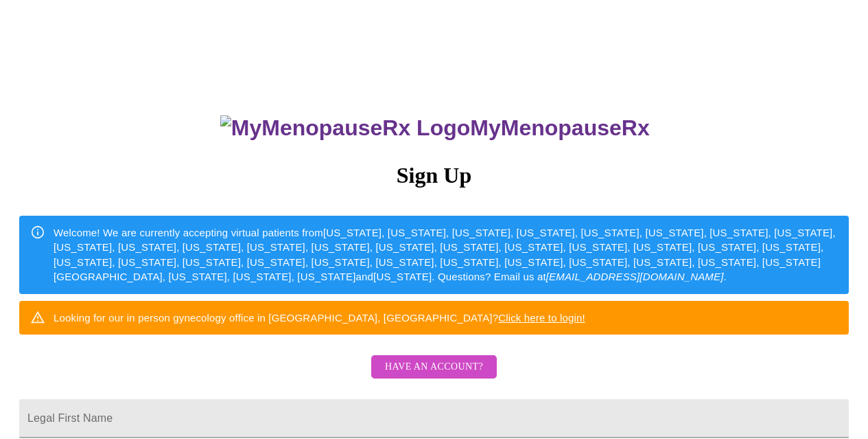 This screenshot has width=868, height=439. I want to click on a: Have an account?, so click(434, 376).